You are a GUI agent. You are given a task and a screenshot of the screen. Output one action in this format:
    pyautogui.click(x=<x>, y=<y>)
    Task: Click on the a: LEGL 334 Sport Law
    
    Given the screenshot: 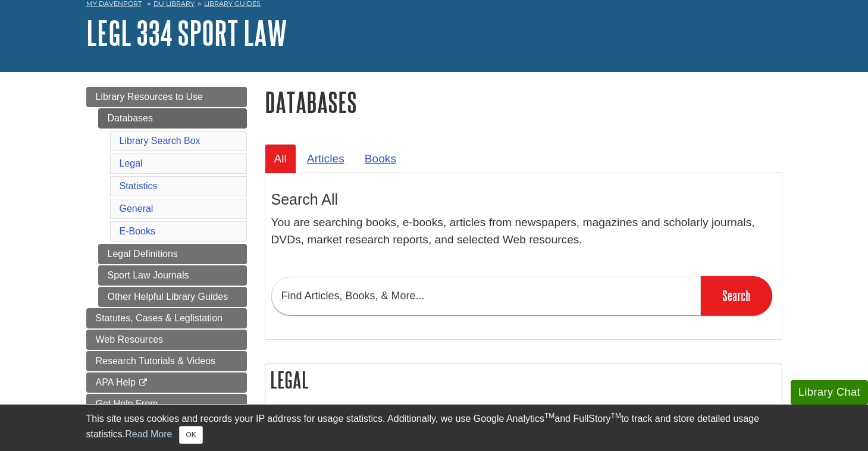 What is the action you would take?
    pyautogui.click(x=187, y=33)
    